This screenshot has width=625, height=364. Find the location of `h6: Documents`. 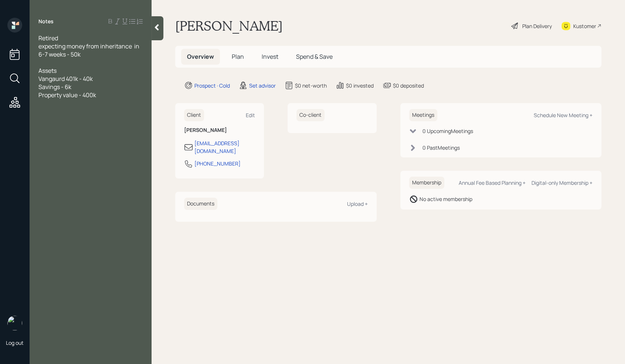

h6: Documents is located at coordinates (201, 204).